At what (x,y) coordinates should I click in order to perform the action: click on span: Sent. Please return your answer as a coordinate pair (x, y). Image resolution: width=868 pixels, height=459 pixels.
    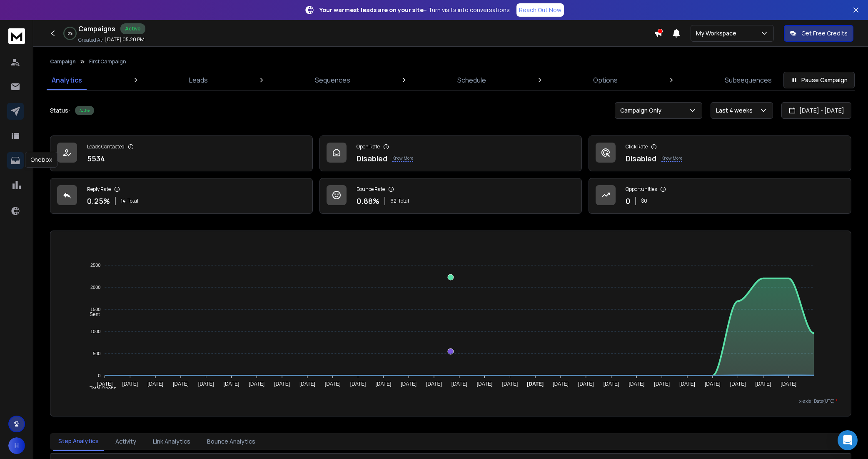
    Looking at the image, I should click on (91, 315).